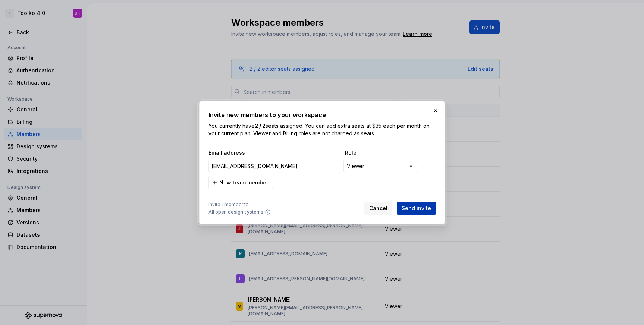  What do you see at coordinates (416, 208) in the screenshot?
I see `span: Send invite` at bounding box center [416, 208].